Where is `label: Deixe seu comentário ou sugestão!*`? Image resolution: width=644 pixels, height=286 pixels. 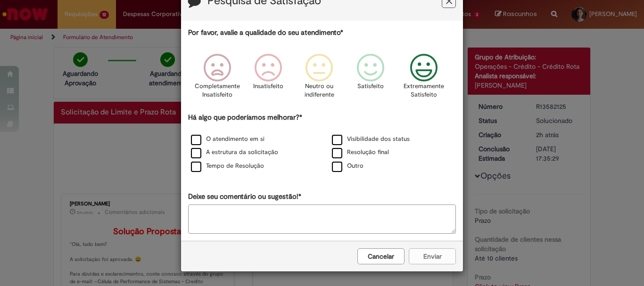
label: Deixe seu comentário ou sugestão!* is located at coordinates (245, 196).